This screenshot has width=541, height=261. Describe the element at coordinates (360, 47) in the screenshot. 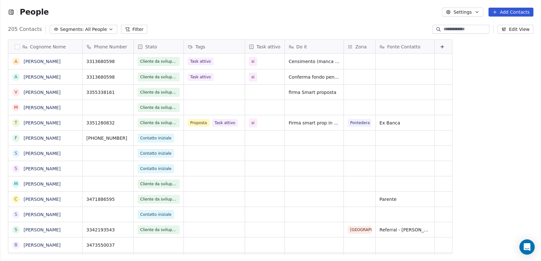

I see `div: Zona` at that location.